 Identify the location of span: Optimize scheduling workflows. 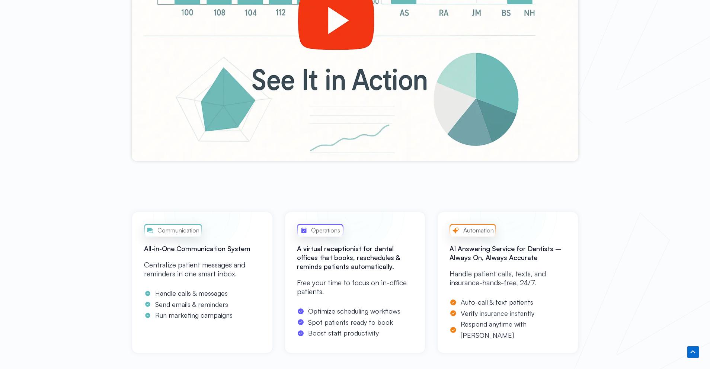
(353, 312).